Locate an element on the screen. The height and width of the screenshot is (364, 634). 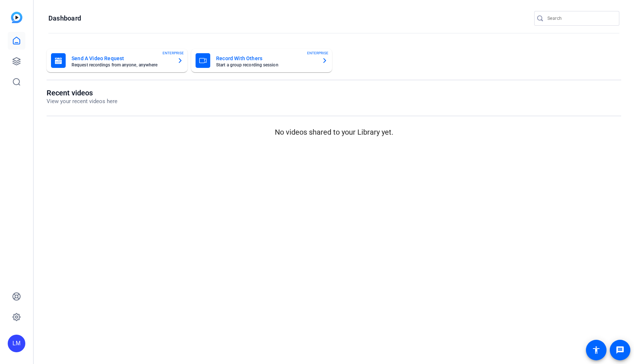
mat-icon: accessibility is located at coordinates (596, 350).